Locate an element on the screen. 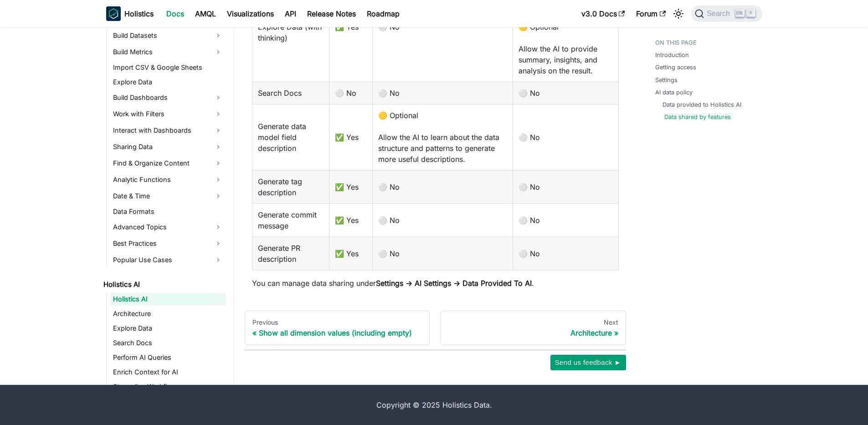 The height and width of the screenshot is (425, 868). a: Streamline Workflow is located at coordinates (168, 386).